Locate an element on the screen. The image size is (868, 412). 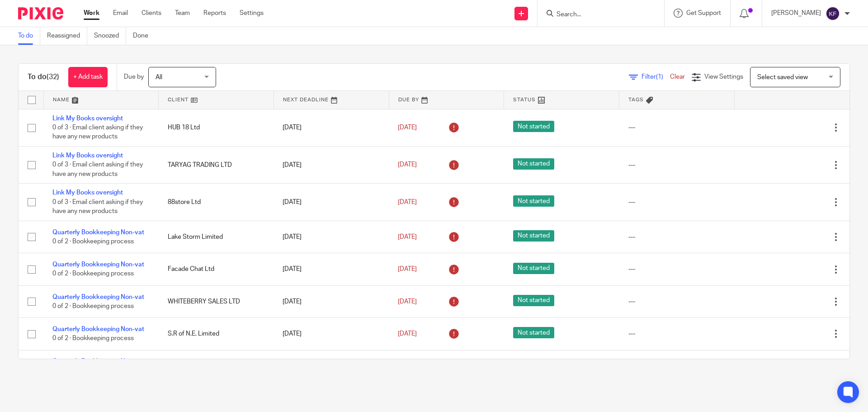
span: View Settings is located at coordinates (724, 77).